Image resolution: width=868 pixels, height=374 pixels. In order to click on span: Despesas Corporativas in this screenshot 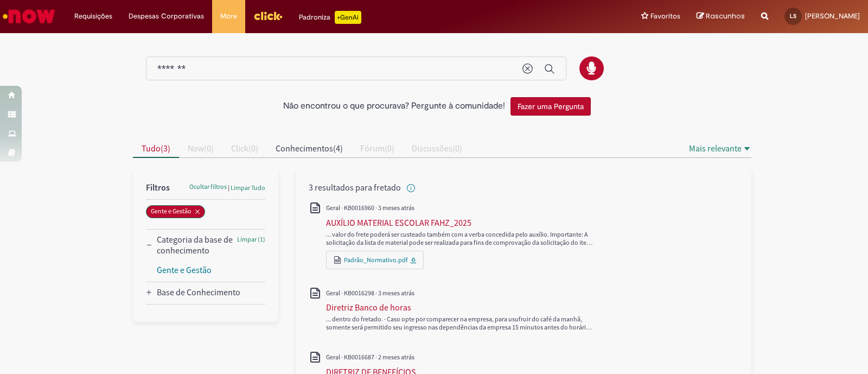, I will do `click(166, 16)`.